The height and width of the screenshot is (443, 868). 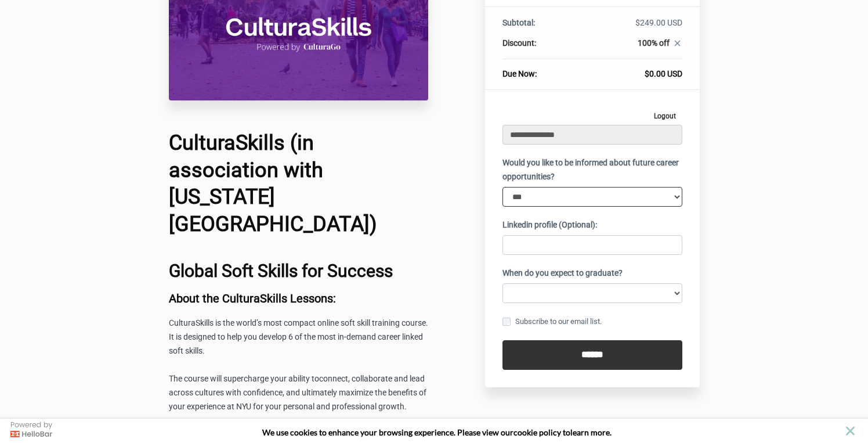 What do you see at coordinates (590, 432) in the screenshot?
I see `span: learn more.` at bounding box center [590, 432].